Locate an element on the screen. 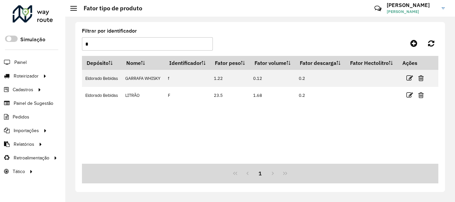  th: Nome is located at coordinates (143, 63).